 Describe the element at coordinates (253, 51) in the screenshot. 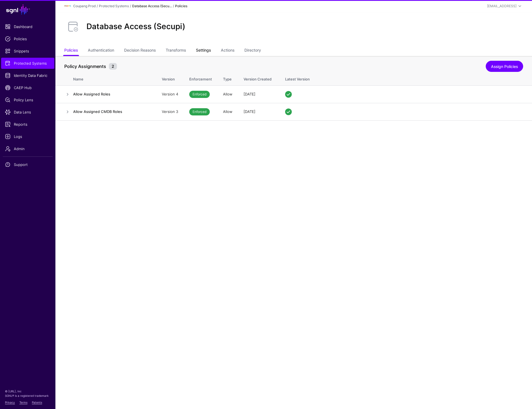

I see `a: Directory` at that location.